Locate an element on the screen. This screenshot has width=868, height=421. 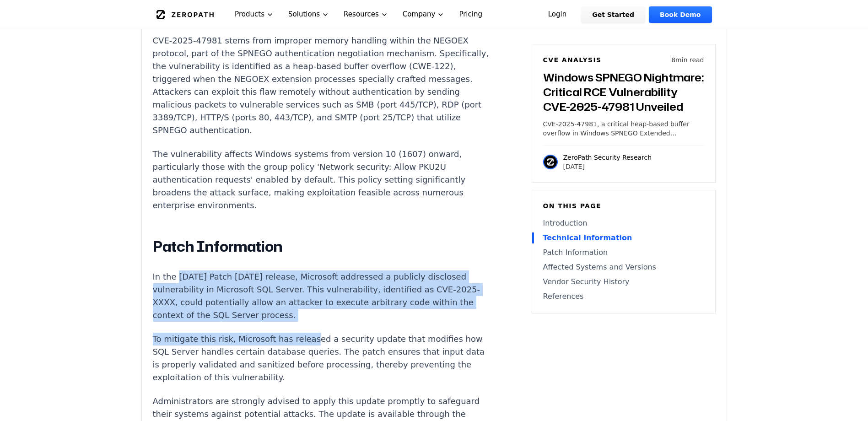
a: Get Started is located at coordinates (613, 14).